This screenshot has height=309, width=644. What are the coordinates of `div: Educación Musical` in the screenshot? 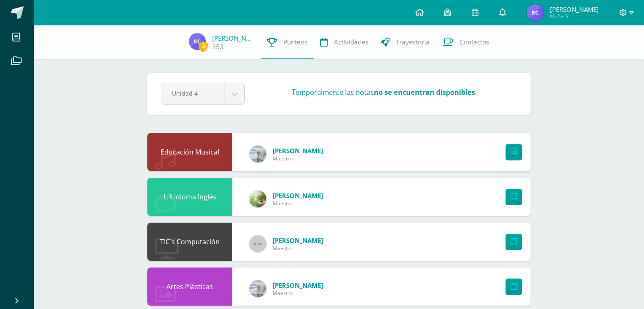 It's located at (190, 152).